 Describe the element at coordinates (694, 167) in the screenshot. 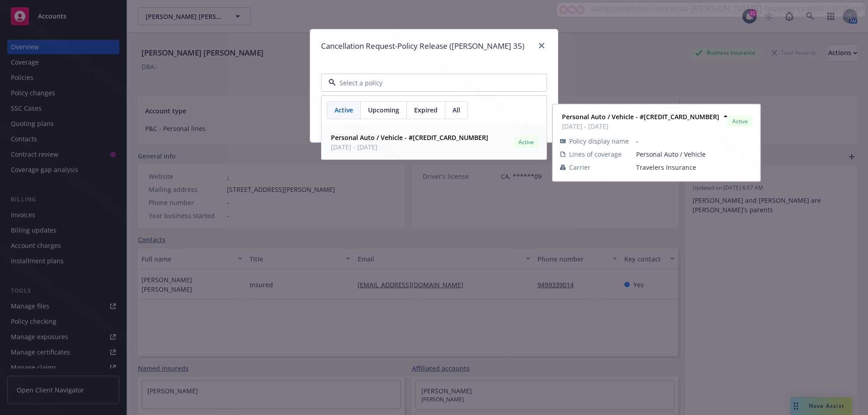

I see `span: Travelers Insurance` at that location.